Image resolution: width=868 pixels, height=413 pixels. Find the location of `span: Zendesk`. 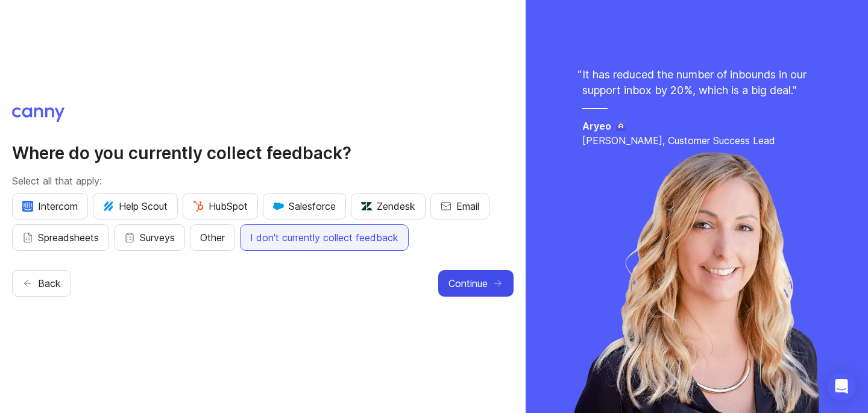

span: Zendesk is located at coordinates (389, 206).